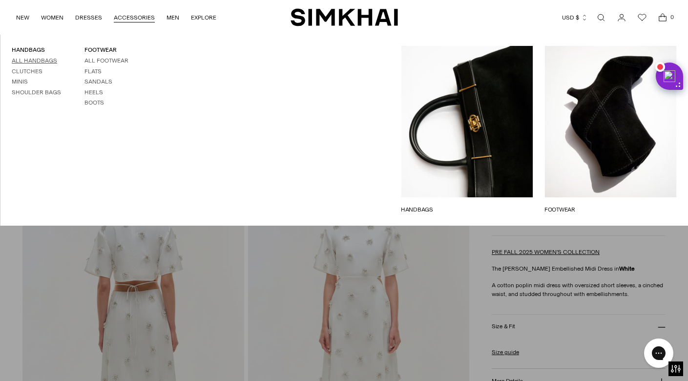 The image size is (688, 381). What do you see at coordinates (621, 18) in the screenshot?
I see `a: Go to the account page` at bounding box center [621, 18].